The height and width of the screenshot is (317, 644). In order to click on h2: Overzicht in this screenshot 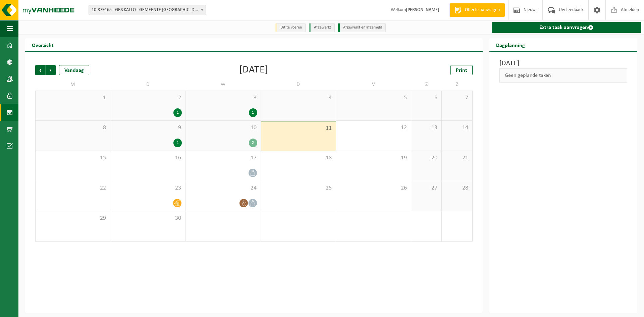, I will do `click(42, 45)`.